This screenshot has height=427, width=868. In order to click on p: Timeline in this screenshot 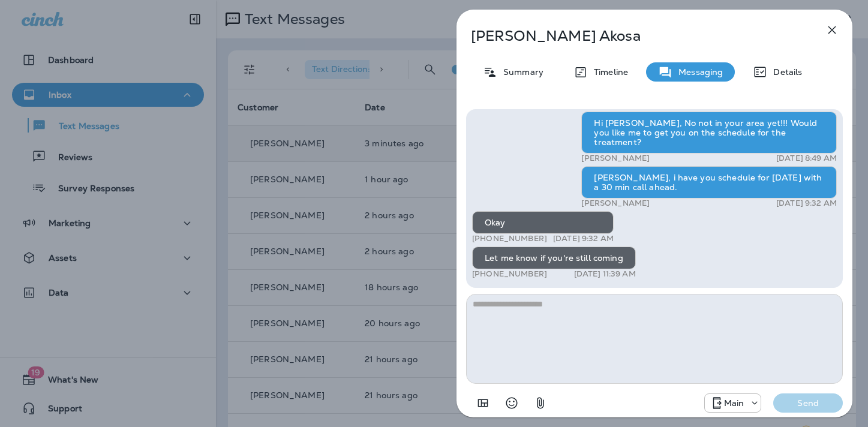, I will do `click(608, 72)`.